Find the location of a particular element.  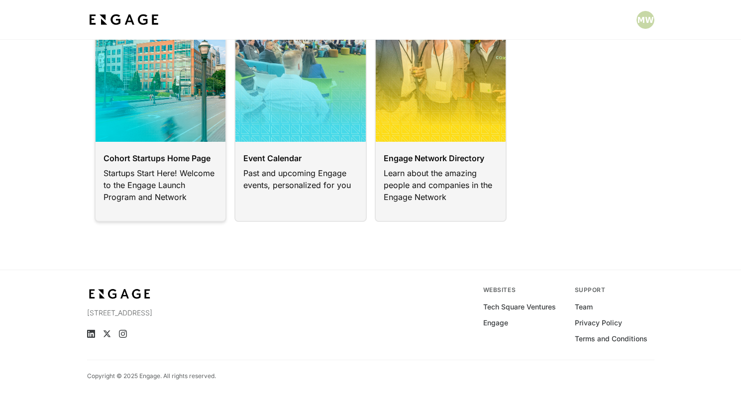

a: Instagram is located at coordinates (123, 334).